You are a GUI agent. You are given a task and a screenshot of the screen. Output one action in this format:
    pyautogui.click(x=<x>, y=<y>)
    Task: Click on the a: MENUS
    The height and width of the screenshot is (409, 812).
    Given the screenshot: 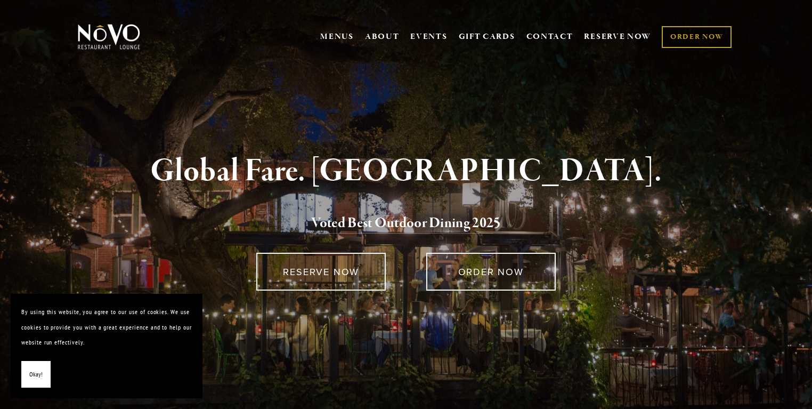 What is the action you would take?
    pyautogui.click(x=337, y=37)
    